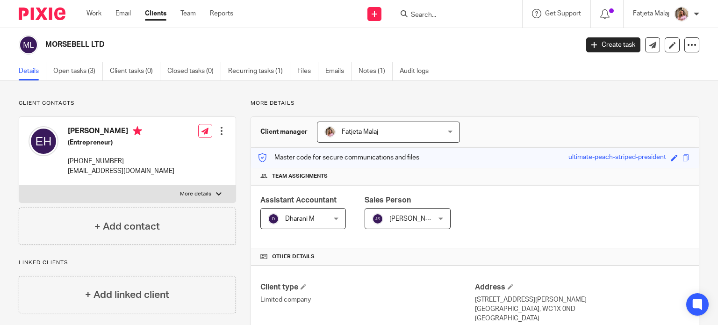 This screenshot has height=325, width=718. I want to click on p: Limited company, so click(367, 300).